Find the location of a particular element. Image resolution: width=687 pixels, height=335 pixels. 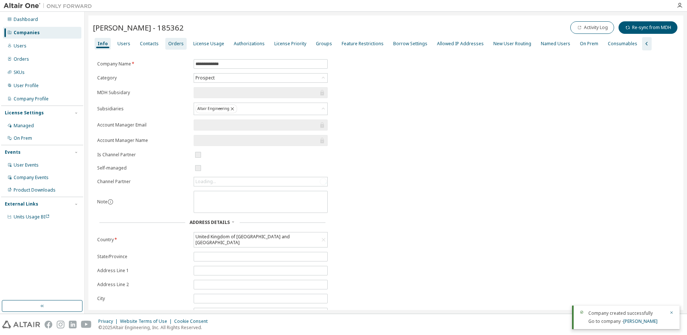

div: Info is located at coordinates (103, 44).